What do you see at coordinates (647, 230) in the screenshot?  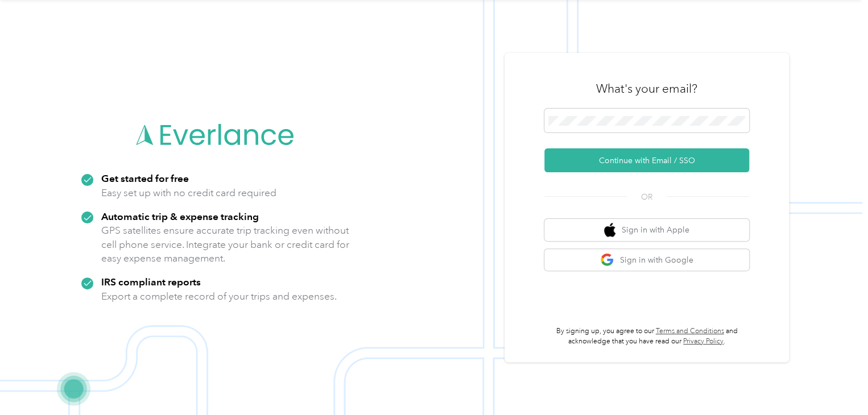 I see `button: apple logoSign in with Apple` at bounding box center [647, 230].